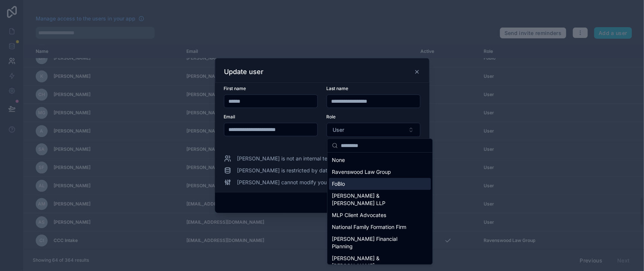  I want to click on div: Suggestions, so click(380, 208).